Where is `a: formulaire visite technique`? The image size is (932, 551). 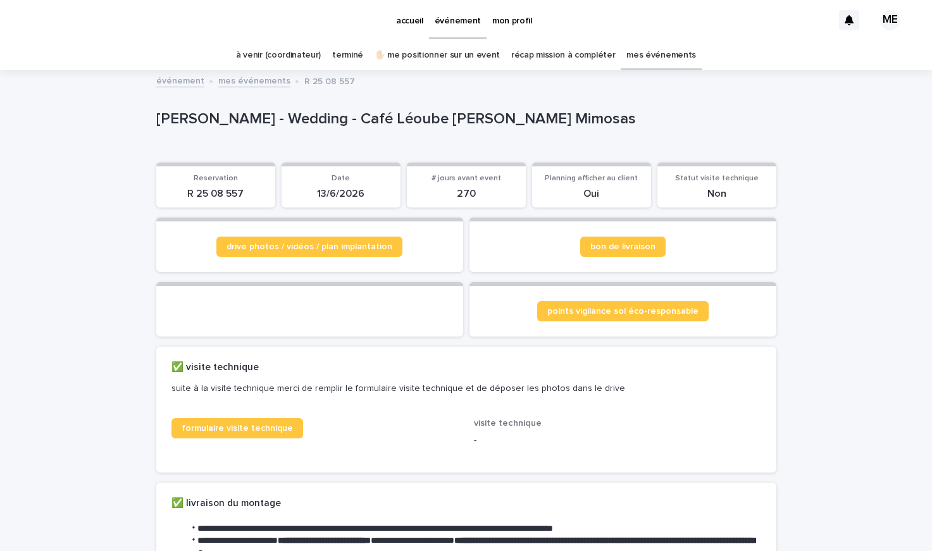 a: formulaire visite technique is located at coordinates (237, 429).